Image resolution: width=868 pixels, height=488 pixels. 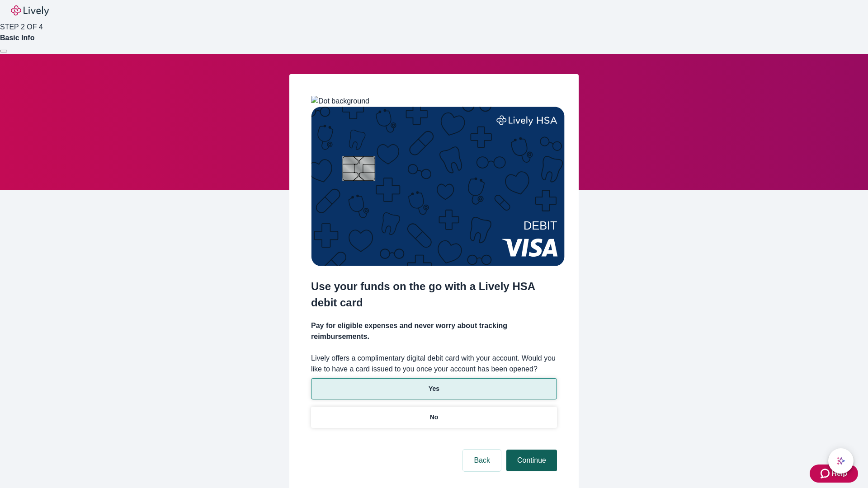 I want to click on h4: Pay for eligible expenses and never worry about tracking reimbursements., so click(x=434, y=332).